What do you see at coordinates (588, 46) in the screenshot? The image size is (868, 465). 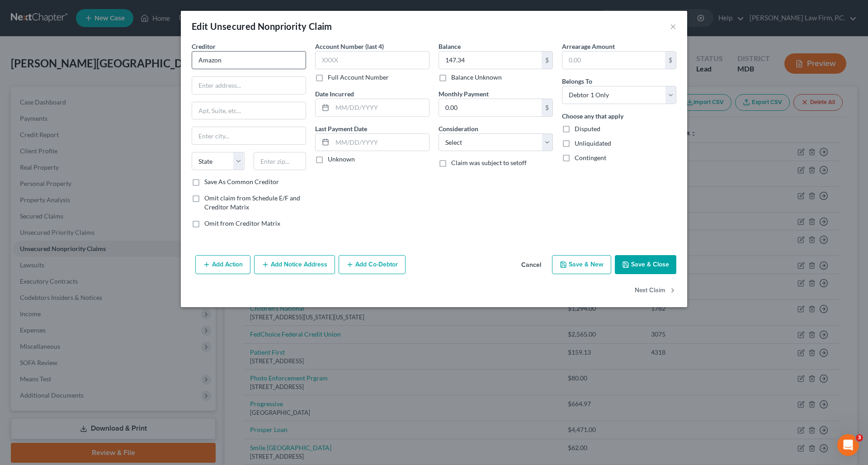 I see `label: Arrearage Amount` at bounding box center [588, 46].